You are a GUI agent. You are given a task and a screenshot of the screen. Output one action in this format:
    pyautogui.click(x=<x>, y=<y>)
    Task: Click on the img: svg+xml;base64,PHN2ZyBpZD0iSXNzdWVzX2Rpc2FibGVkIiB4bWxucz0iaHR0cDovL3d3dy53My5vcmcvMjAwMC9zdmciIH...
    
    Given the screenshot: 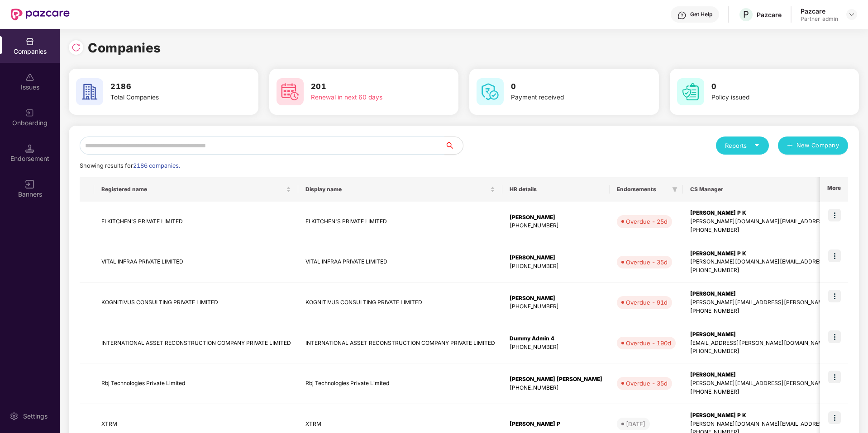 What is the action you would take?
    pyautogui.click(x=30, y=77)
    